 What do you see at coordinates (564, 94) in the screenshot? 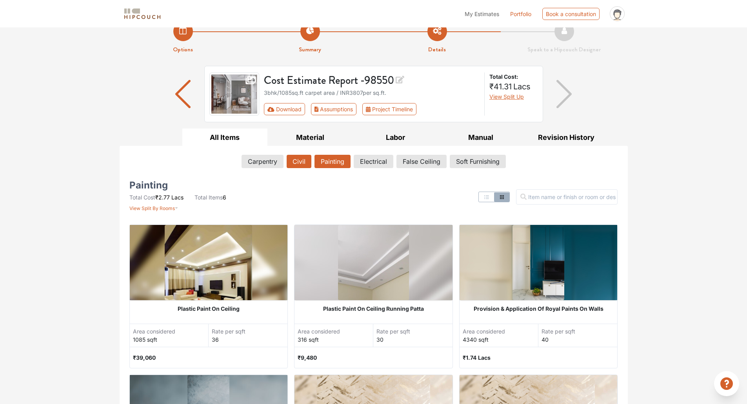
I see `img: arrow right` at bounding box center [564, 94].